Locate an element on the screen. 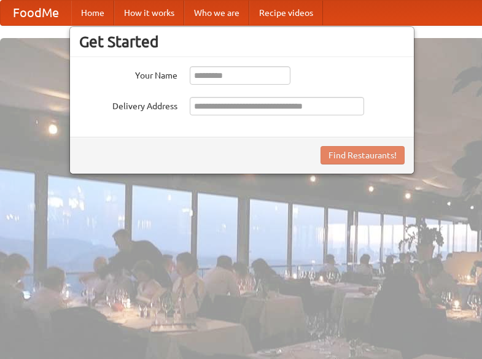 This screenshot has width=482, height=359. a: Home is located at coordinates (93, 13).